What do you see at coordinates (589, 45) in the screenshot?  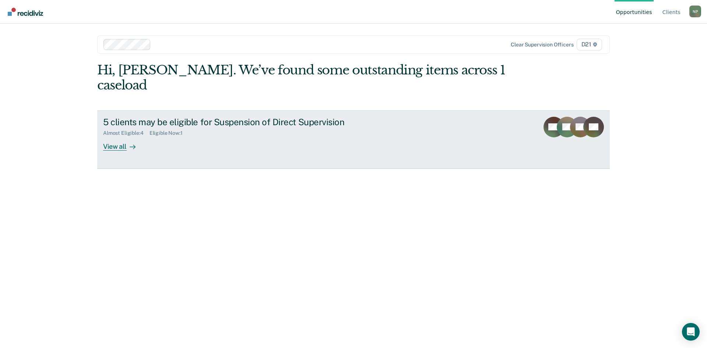 I see `span: D21` at bounding box center [589, 45].